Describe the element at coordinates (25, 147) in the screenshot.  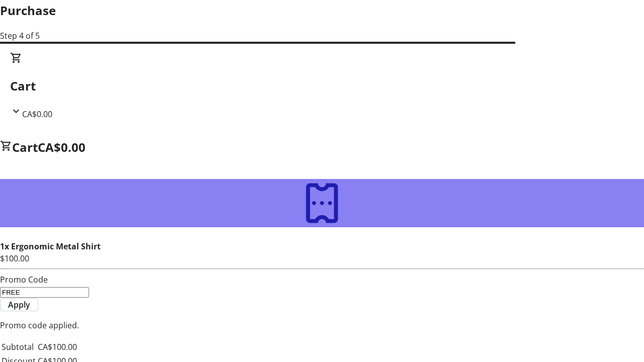
I see `span: Cart` at that location.